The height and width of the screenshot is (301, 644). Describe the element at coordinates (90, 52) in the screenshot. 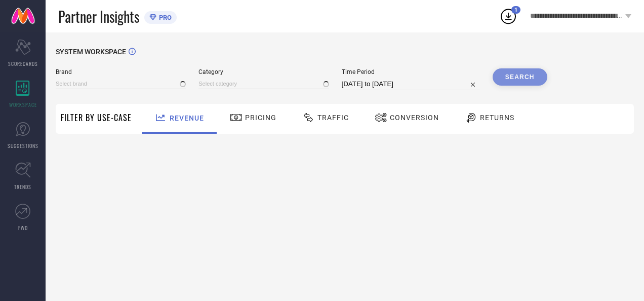

I see `span: SYSTEM WORKSPACE` at that location.